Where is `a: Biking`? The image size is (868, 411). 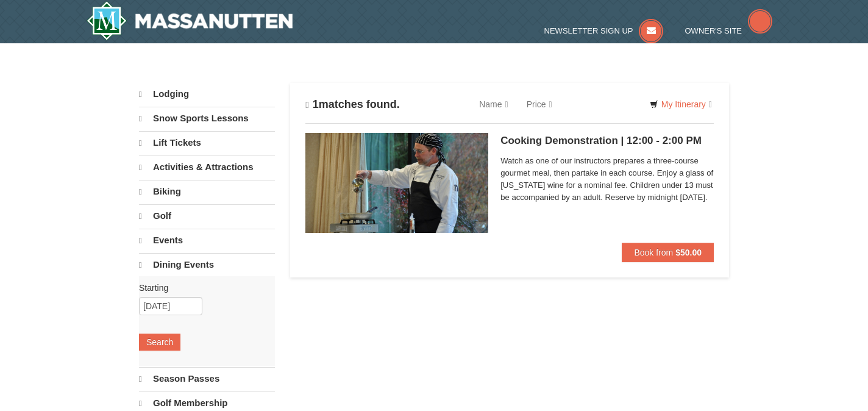
a: Biking is located at coordinates (207, 192).